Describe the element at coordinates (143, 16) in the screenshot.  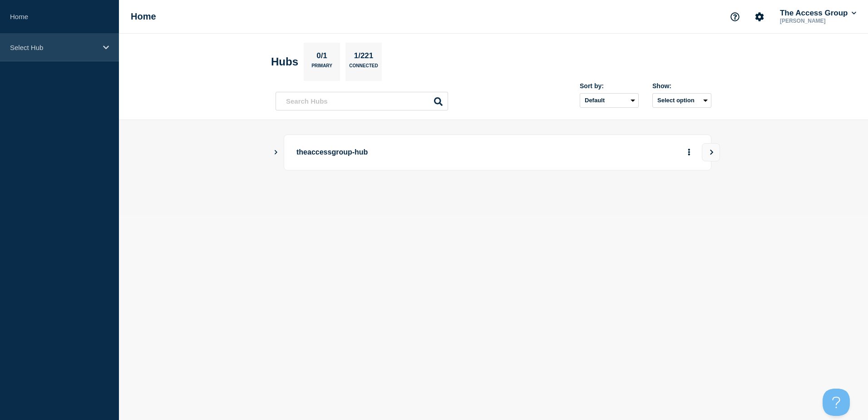
I see `h1: Home` at that location.